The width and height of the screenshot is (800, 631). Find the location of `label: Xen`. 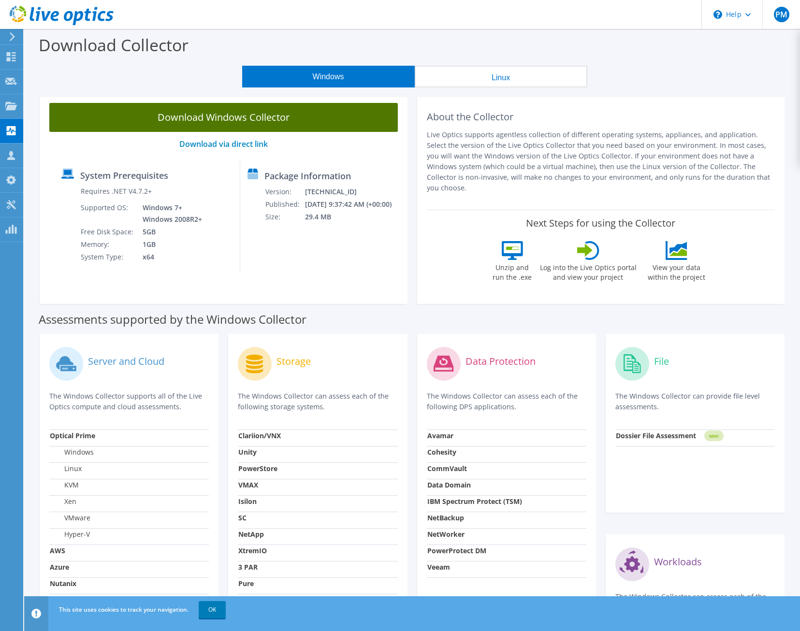

label: Xen is located at coordinates (63, 502).